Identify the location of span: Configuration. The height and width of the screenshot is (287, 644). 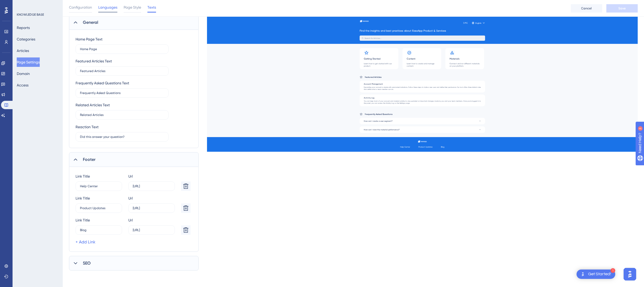
(81, 7).